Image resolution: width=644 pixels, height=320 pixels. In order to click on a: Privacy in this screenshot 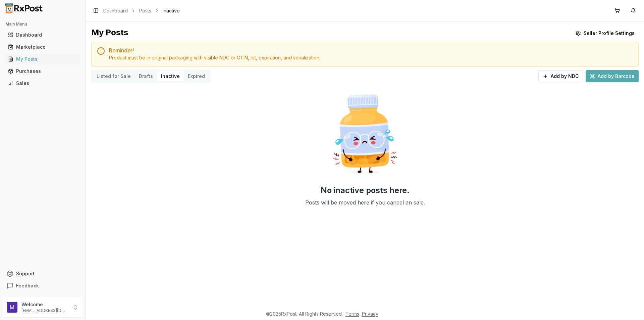, I will do `click(370, 313)`.